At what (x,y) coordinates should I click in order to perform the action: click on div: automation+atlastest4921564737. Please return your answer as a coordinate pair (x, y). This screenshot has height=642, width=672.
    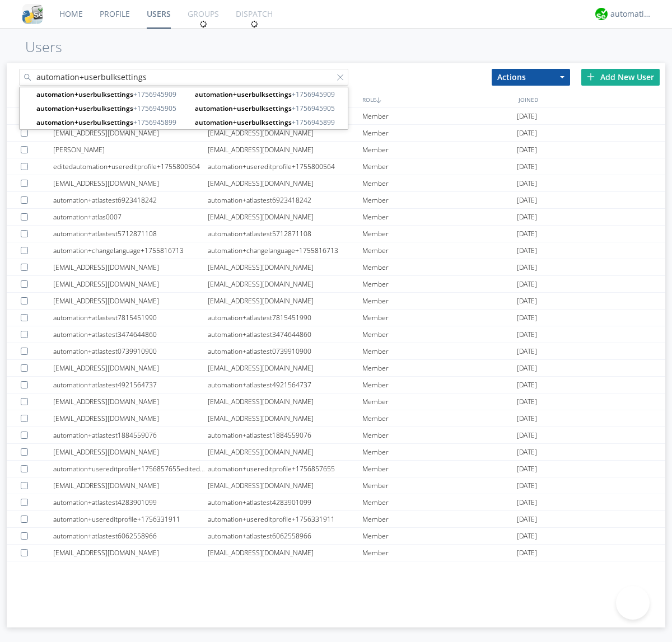
    Looking at the image, I should click on (285, 385).